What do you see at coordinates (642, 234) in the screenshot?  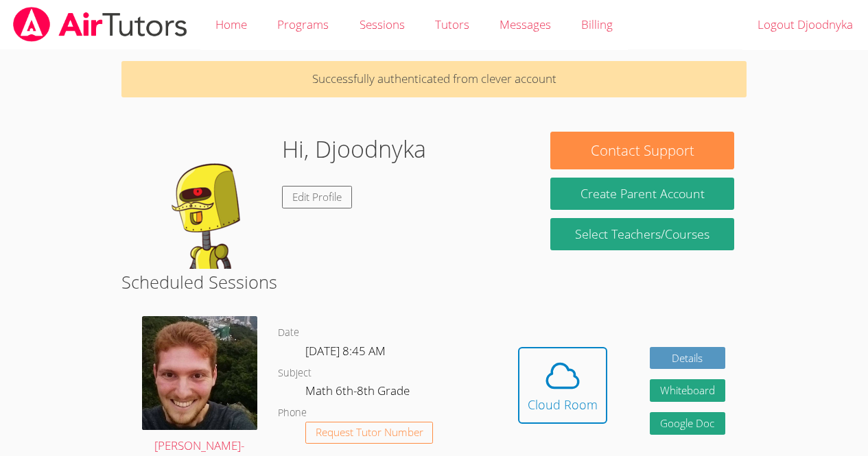 I see `a: Select Teachers/Courses` at bounding box center [642, 234].